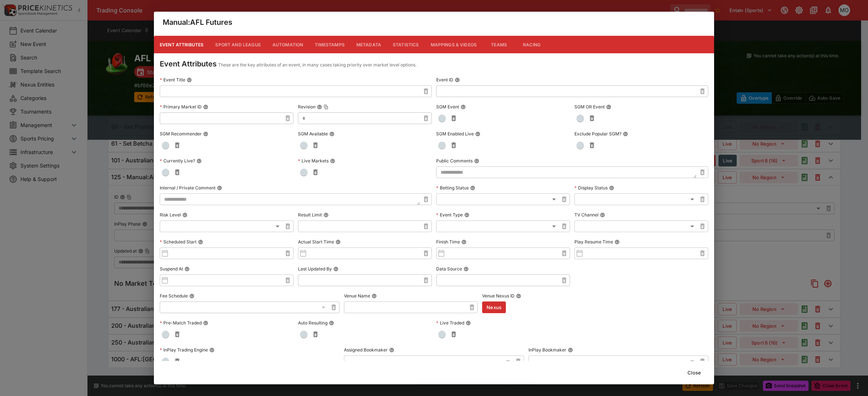  What do you see at coordinates (181, 106) in the screenshot?
I see `p: Primary Market ID` at bounding box center [181, 106].